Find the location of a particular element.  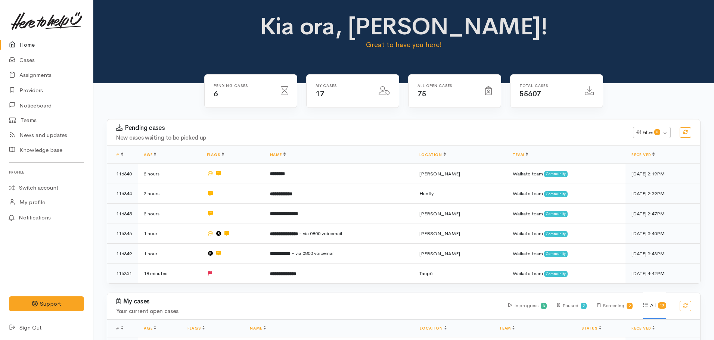

h3: My cases is located at coordinates (308, 302).